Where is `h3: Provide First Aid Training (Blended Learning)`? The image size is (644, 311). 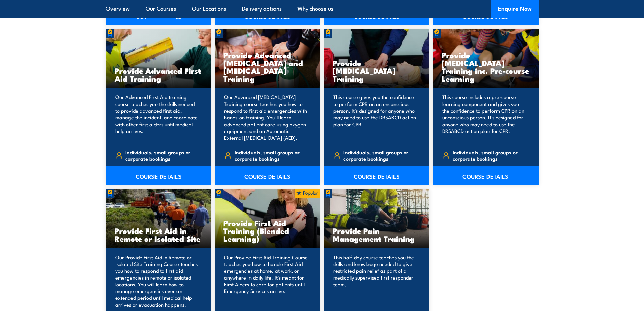
h3: Provide First Aid Training (Blended Learning) is located at coordinates (268, 231).